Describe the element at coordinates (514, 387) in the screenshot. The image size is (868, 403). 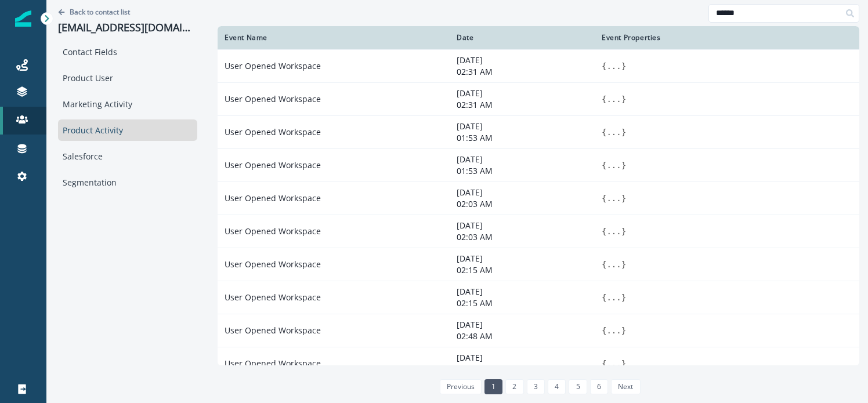
I see `a: Page 2` at that location.